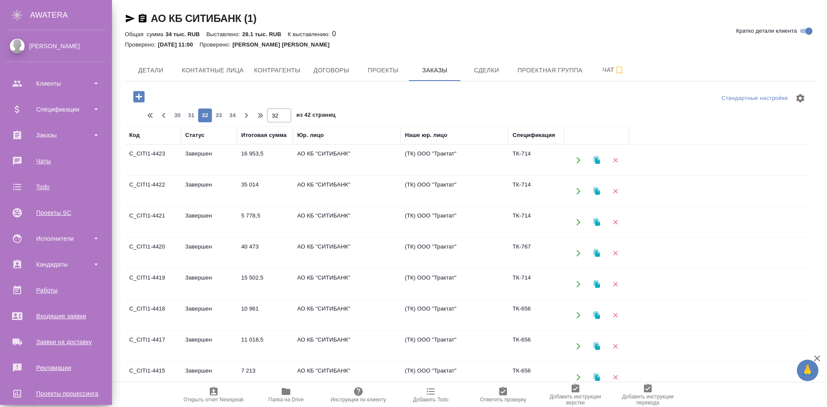  What do you see at coordinates (619, 70) in the screenshot?
I see `svg: Подписаться` at bounding box center [619, 70].